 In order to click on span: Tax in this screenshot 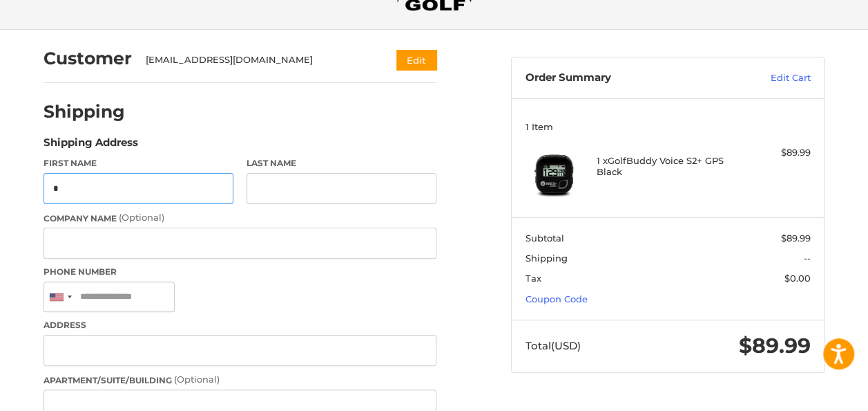, I will do `click(533, 278)`.